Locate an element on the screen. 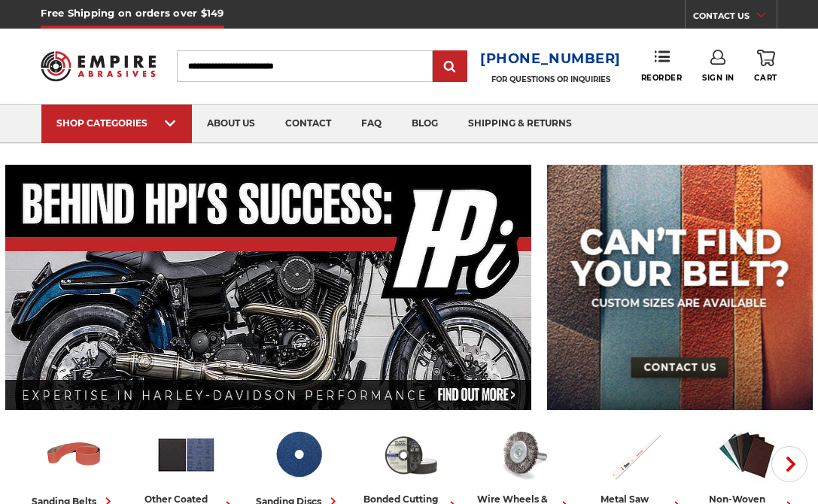 This screenshot has height=504, width=818. div: SHOP CATEGORIES is located at coordinates (117, 123).